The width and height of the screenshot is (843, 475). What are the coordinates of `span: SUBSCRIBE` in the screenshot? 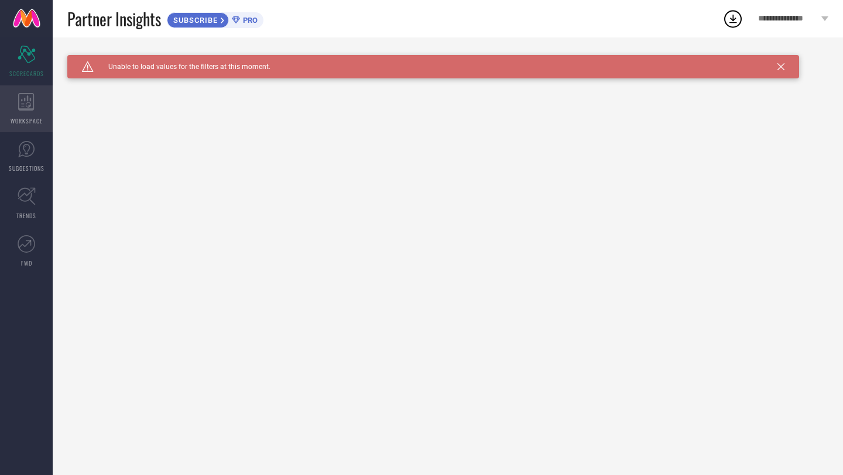 It's located at (194, 20).